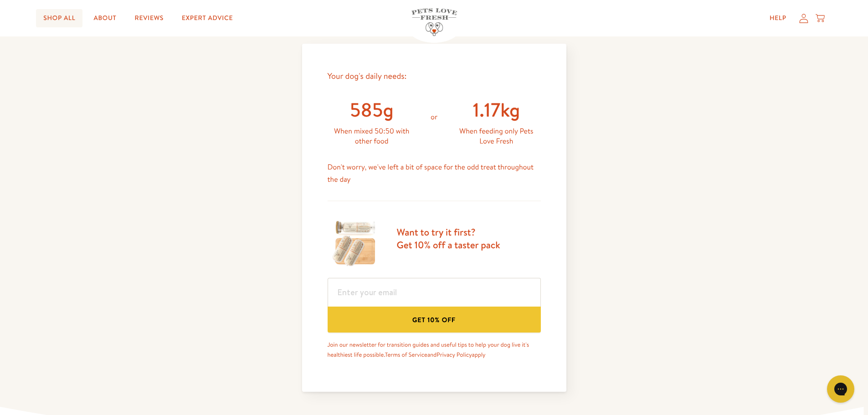 This screenshot has height=415, width=868. Describe the element at coordinates (406, 355) in the screenshot. I see `a: Terms of Service` at that location.